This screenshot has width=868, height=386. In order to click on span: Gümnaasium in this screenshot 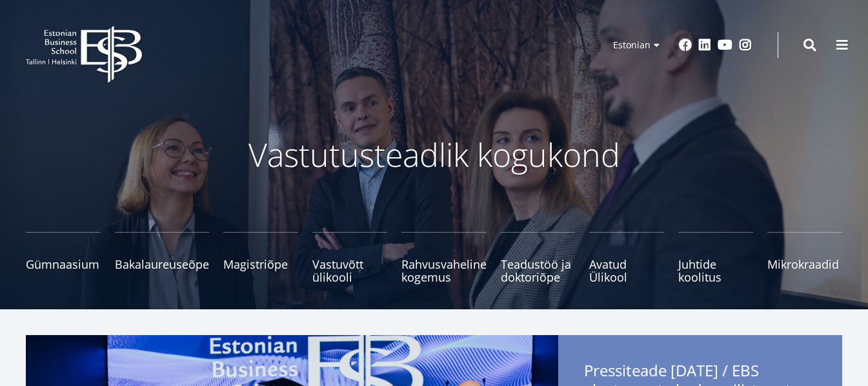, I will do `click(63, 264)`.